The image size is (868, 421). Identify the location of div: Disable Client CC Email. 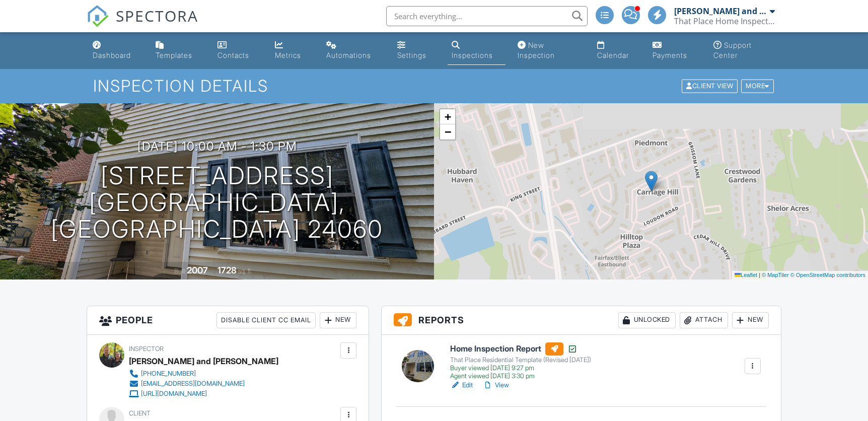
(266, 320).